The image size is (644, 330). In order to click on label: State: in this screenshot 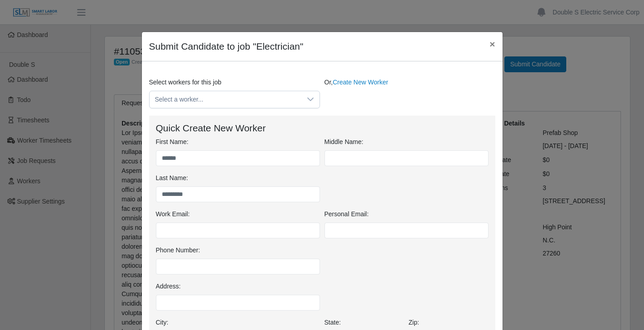, I will do `click(333, 322)`.